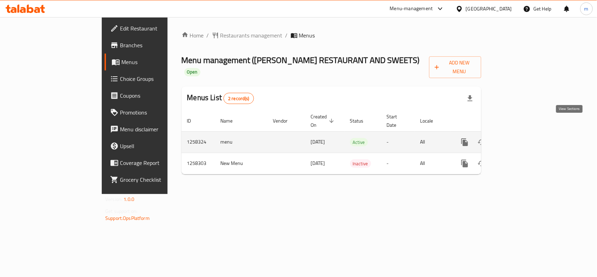  I want to click on span: Active, so click(359, 142).